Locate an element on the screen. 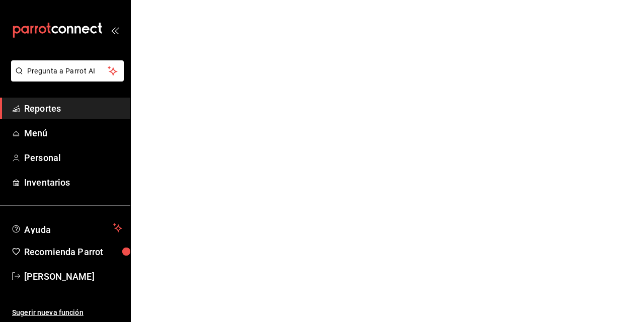 This screenshot has width=644, height=322. font: Sugerir nueva función is located at coordinates (47, 312).